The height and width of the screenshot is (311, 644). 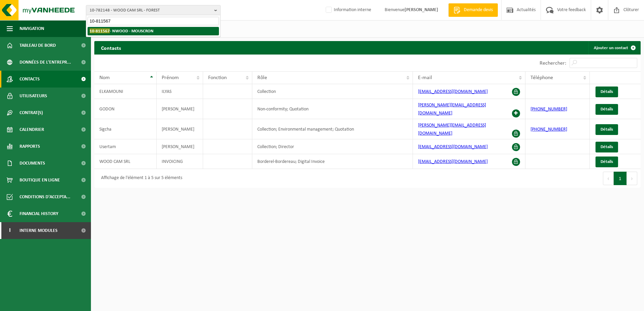 I want to click on span: 10-782148 - WOOD CAM SRL - FOREST, so click(x=150, y=10).